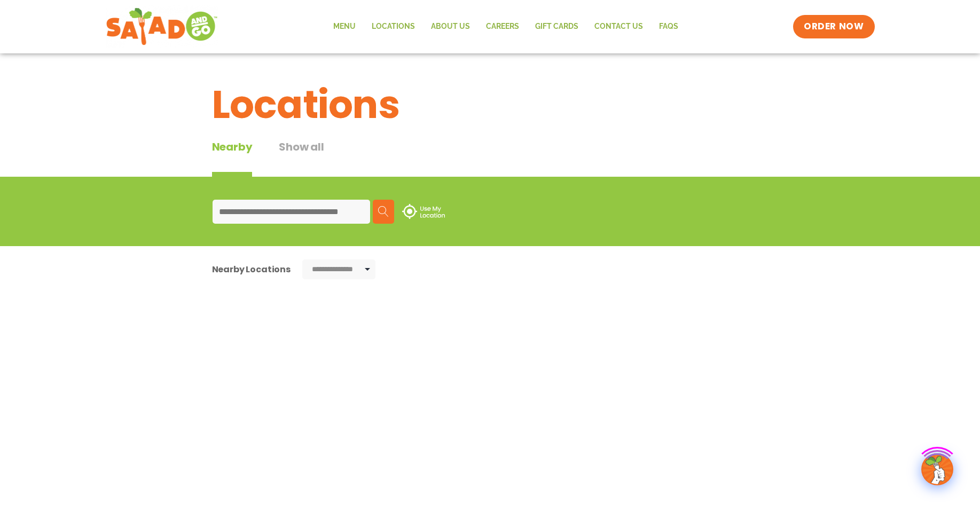 Image resolution: width=980 pixels, height=512 pixels. Describe the element at coordinates (450, 27) in the screenshot. I see `a: About Us` at that location.